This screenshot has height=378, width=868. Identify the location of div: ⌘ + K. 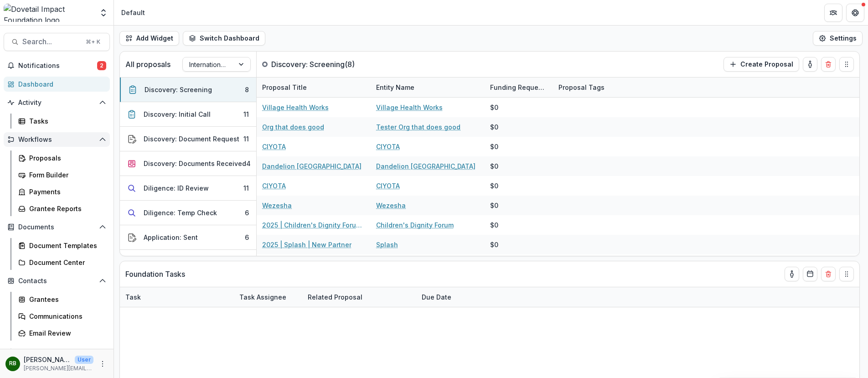
(93, 42).